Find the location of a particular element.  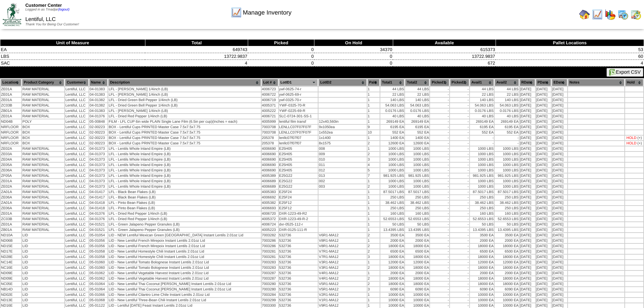

td: 3 is located at coordinates (374, 160).